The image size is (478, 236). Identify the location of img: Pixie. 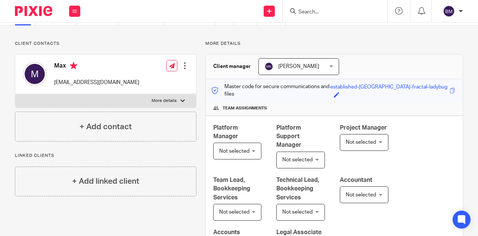
(34, 11).